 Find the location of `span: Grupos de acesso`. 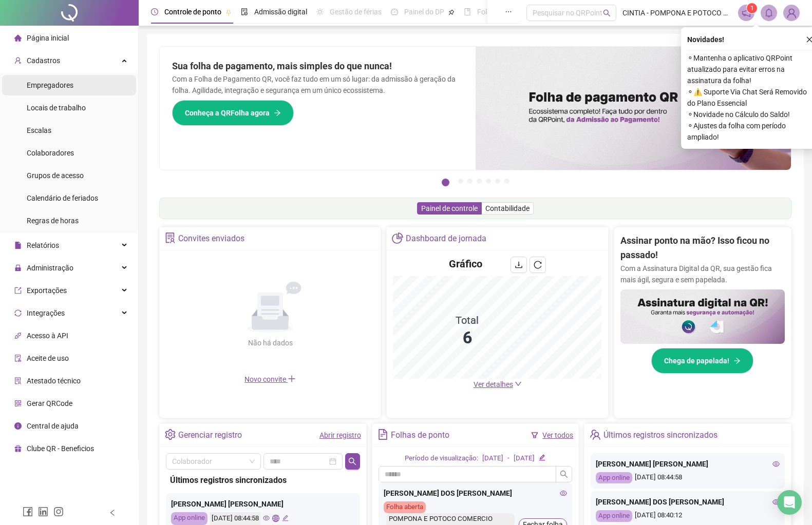

span: Grupos de acesso is located at coordinates (55, 175).